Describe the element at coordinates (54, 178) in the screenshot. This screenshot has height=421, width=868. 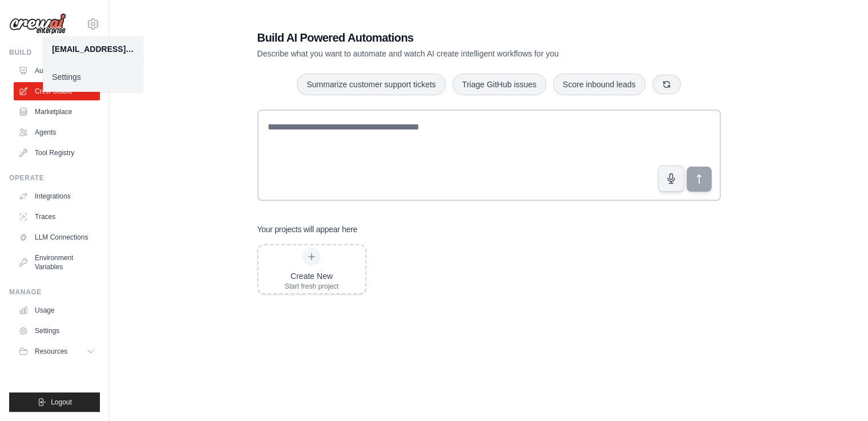
I see `div: Operate` at that location.